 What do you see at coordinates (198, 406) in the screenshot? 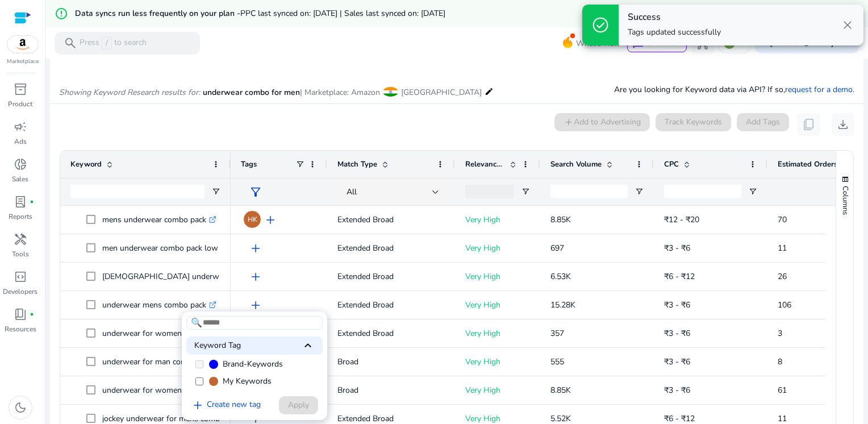
I see `span: add` at bounding box center [198, 406].